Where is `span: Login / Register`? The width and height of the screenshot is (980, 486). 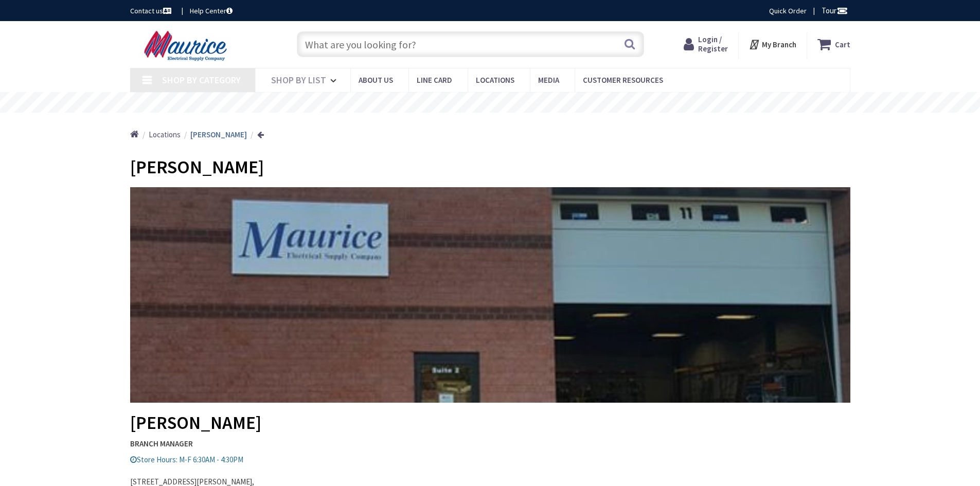 span: Login / Register is located at coordinates (713, 43).